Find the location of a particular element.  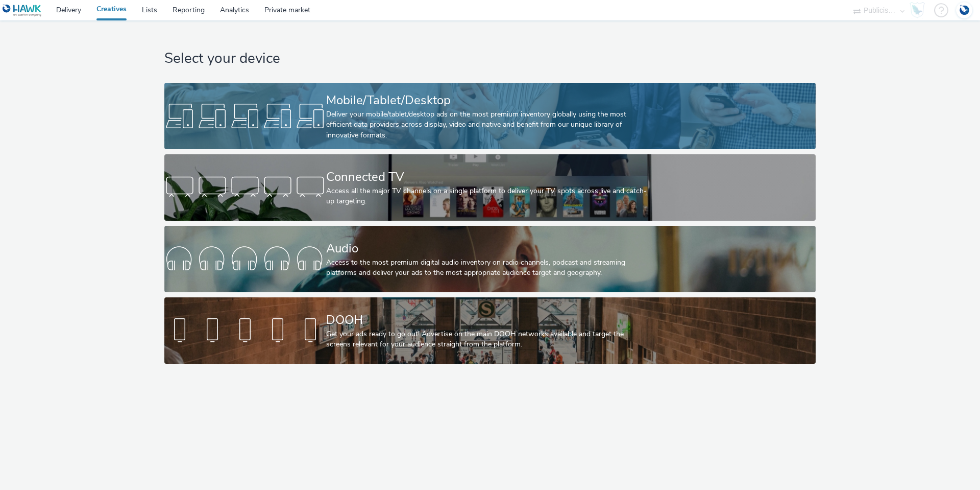

a: Hawk Academy is located at coordinates (919, 10).